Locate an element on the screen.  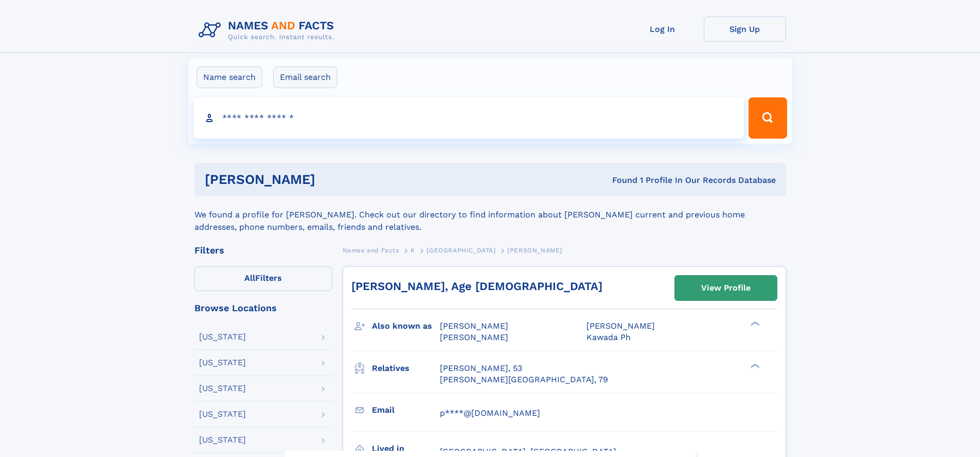
a: Sign Up is located at coordinates (745, 28).